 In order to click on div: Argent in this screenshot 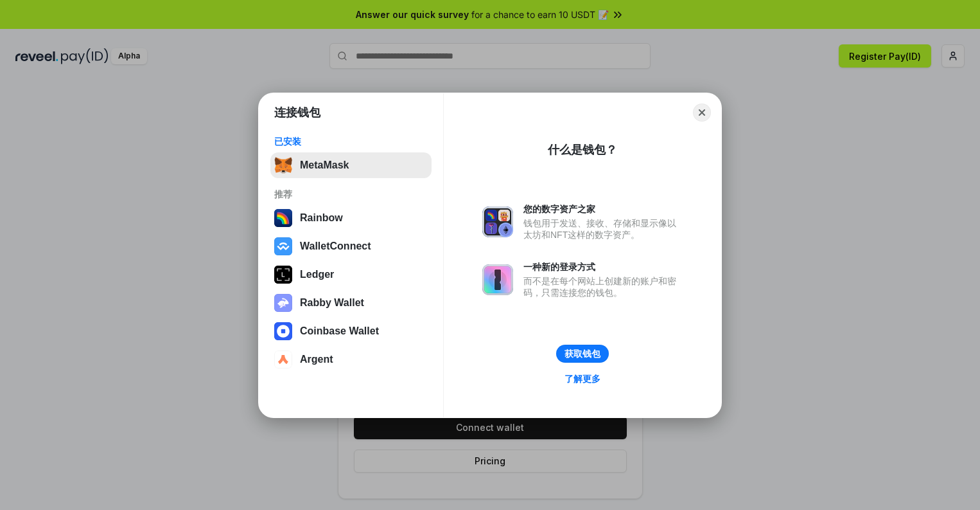, I will do `click(317, 359)`.